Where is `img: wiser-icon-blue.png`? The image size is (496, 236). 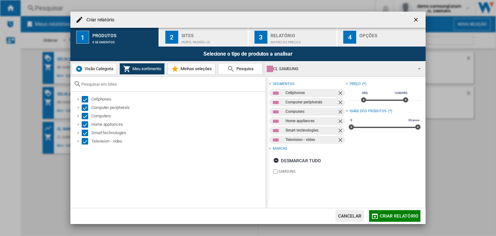
img: wiser-icon-blue.png is located at coordinates (79, 69).